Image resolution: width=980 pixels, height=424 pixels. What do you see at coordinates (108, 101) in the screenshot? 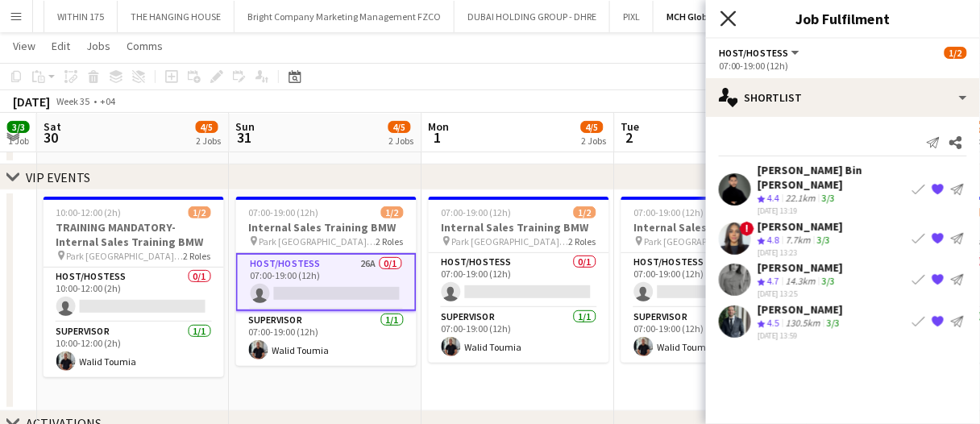
I see `div: +04` at bounding box center [108, 101].